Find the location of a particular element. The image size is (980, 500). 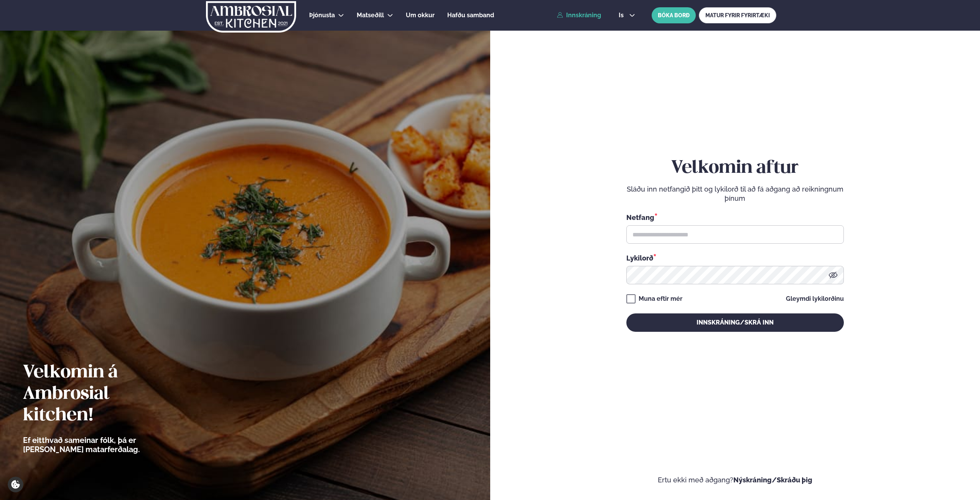

button: is is located at coordinates (626, 15).